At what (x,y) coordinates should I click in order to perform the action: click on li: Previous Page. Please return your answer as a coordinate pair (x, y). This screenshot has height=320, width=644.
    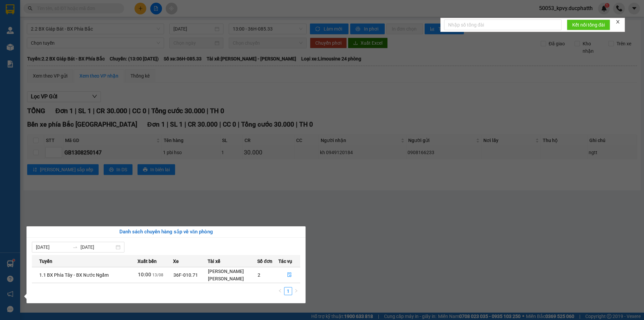
    Looking at the image, I should click on (280, 291).